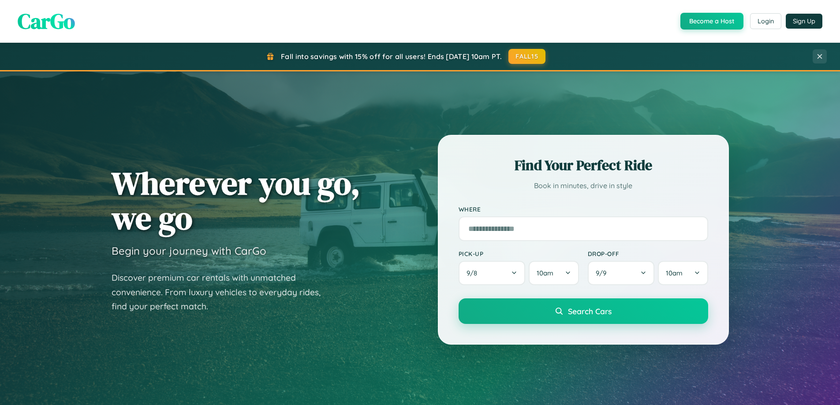 Image resolution: width=840 pixels, height=405 pixels. What do you see at coordinates (621, 273) in the screenshot?
I see `button: 9/9` at bounding box center [621, 273].